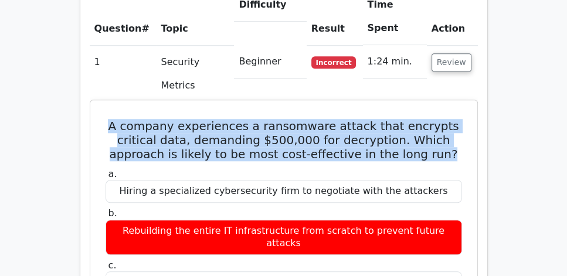  I want to click on td: Security Metrics, so click(195, 73).